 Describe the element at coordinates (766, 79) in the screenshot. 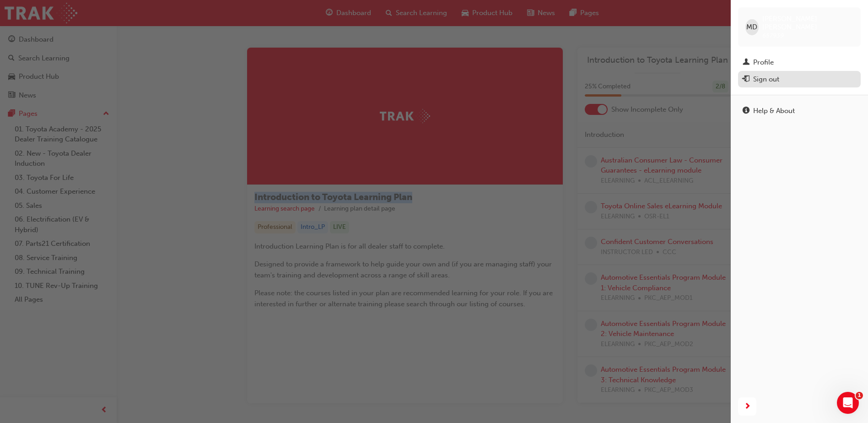

I see `div: Sign out` at that location.